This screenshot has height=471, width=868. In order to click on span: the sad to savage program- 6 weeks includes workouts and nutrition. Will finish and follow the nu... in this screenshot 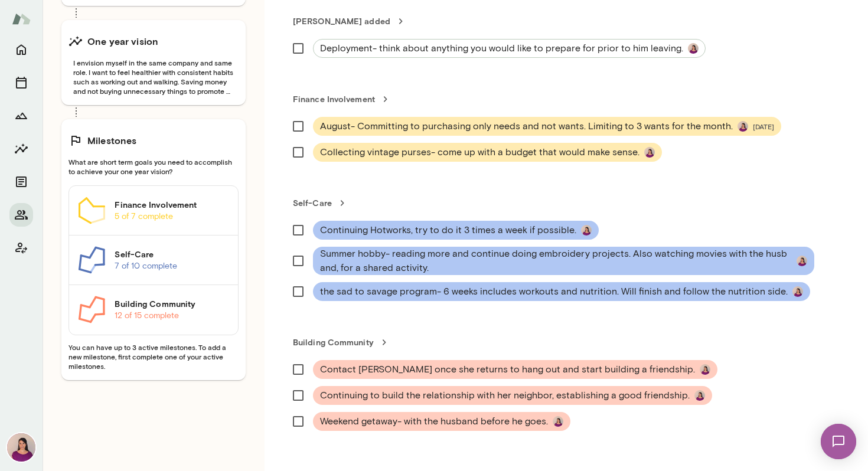, I will do `click(554, 292)`.